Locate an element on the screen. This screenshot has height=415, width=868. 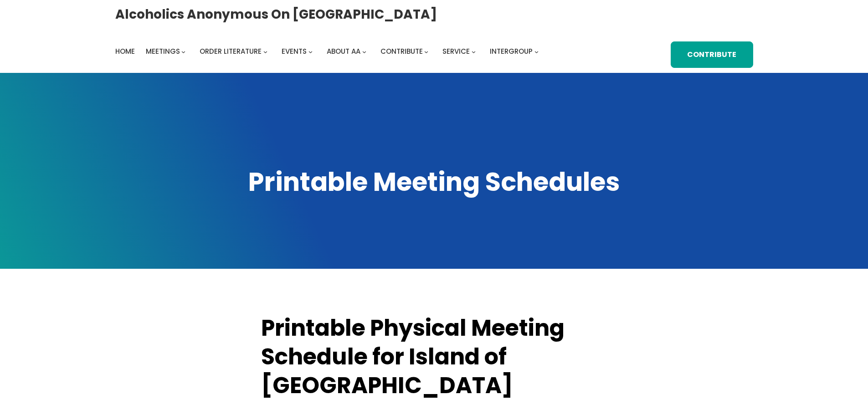
a: Service is located at coordinates (456, 52).